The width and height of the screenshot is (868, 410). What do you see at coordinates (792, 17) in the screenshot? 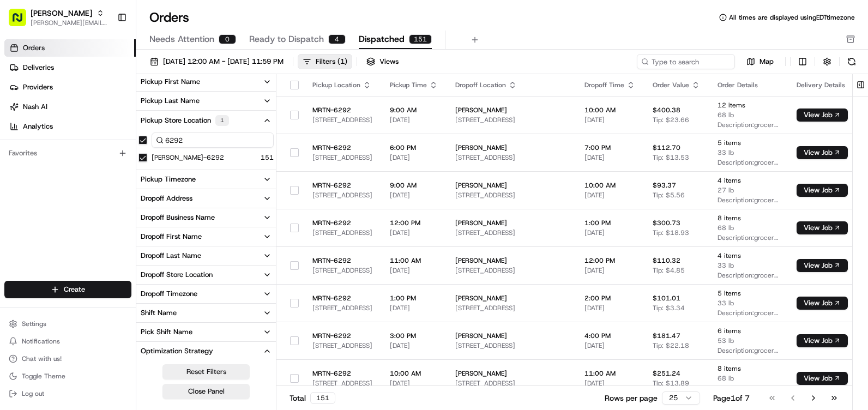
I see `span: All times are displayed using EDT timezone` at bounding box center [792, 17].